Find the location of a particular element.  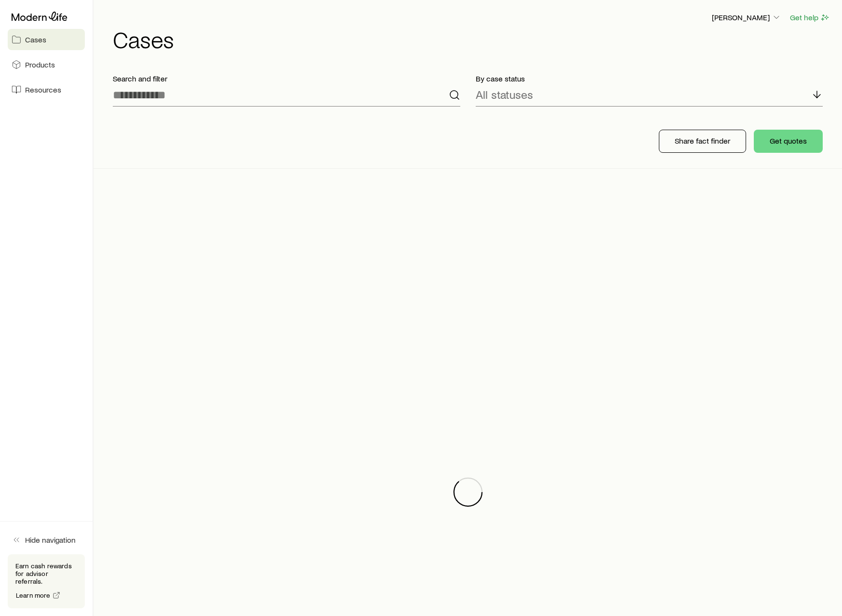

span: Hide navigation is located at coordinates (50, 540).